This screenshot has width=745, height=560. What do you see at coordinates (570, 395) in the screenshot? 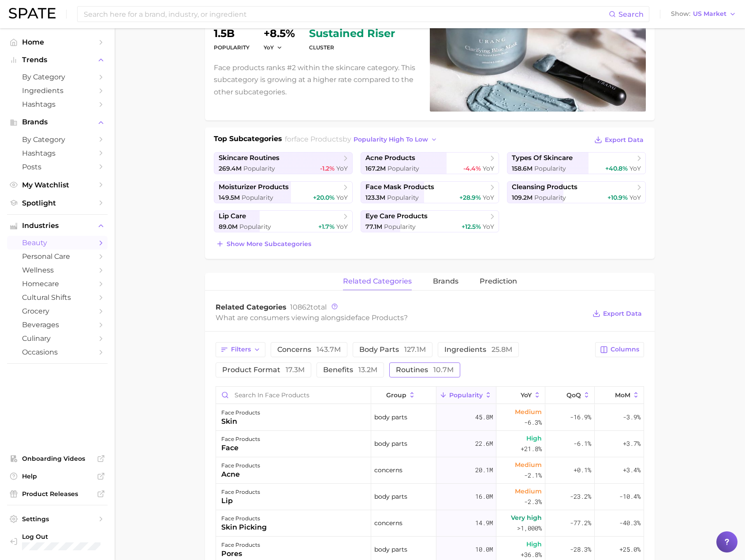
I see `button: QoQ` at bounding box center [570, 395].